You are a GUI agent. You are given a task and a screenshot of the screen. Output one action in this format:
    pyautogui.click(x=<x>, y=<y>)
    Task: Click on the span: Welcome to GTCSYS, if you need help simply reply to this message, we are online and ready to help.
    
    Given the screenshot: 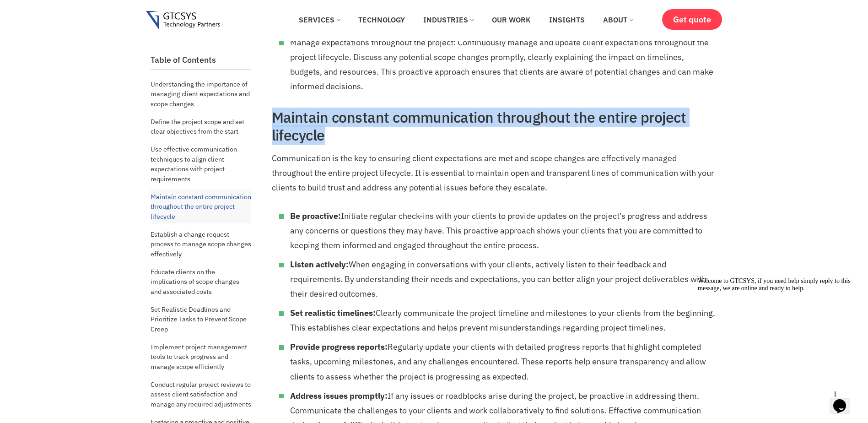 What is the action you would take?
    pyautogui.click(x=80, y=11)
    